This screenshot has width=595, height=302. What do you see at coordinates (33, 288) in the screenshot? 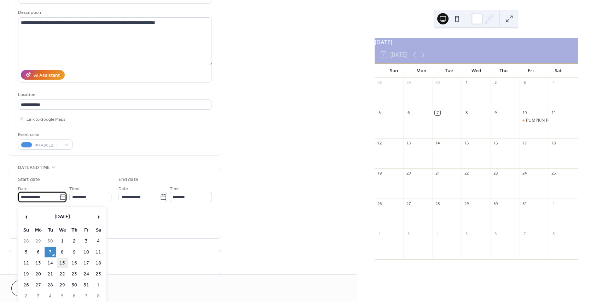
I see `a: Cancel` at bounding box center [33, 288].